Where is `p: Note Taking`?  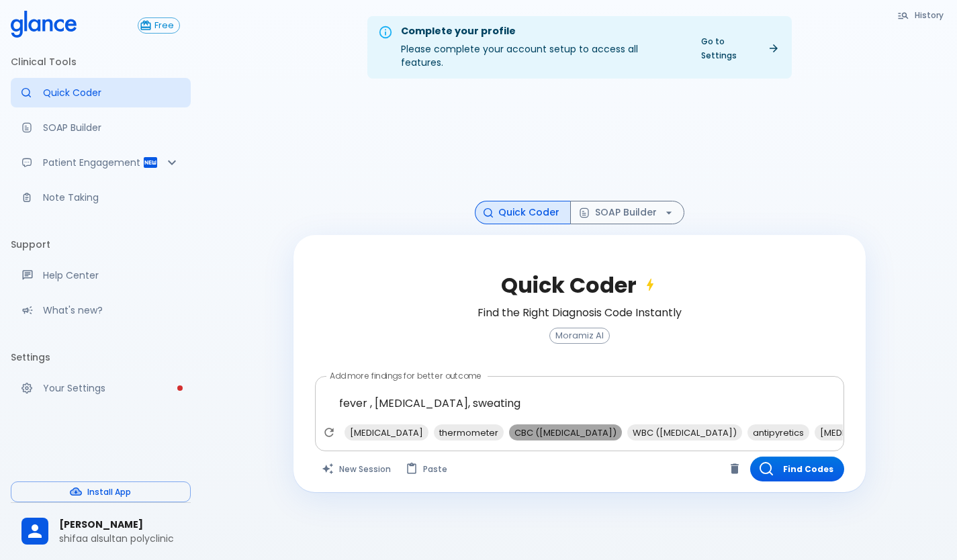 p: Note Taking is located at coordinates (112, 197).